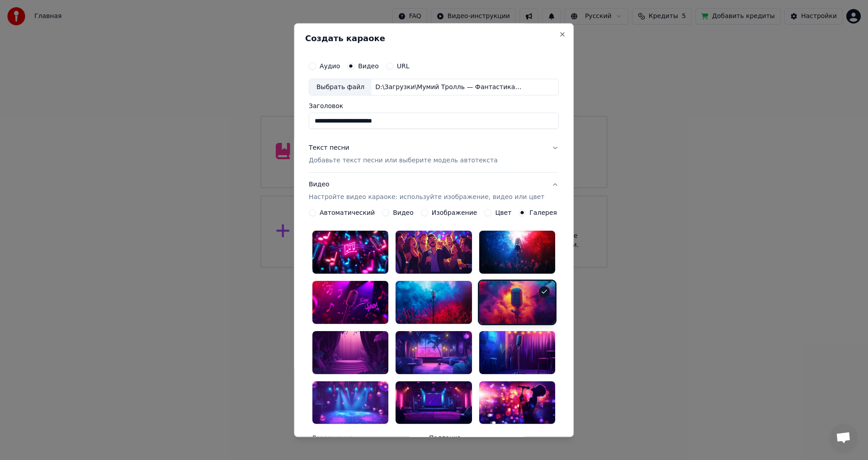  Describe the element at coordinates (403, 161) in the screenshot. I see `p: Добавьте текст песни или выберите модель автотекста` at that location.